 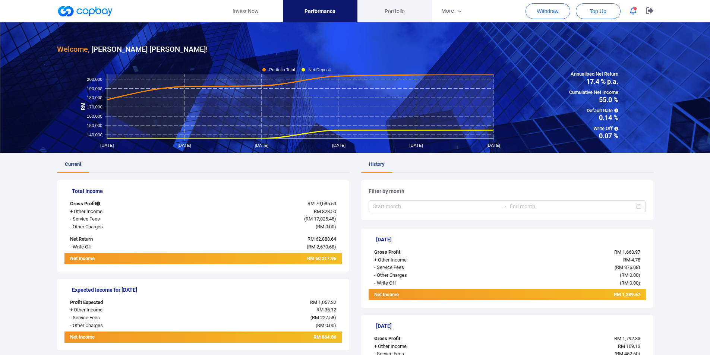 What do you see at coordinates (95, 107) in the screenshot?
I see `tspan: 170,000` at bounding box center [95, 107].